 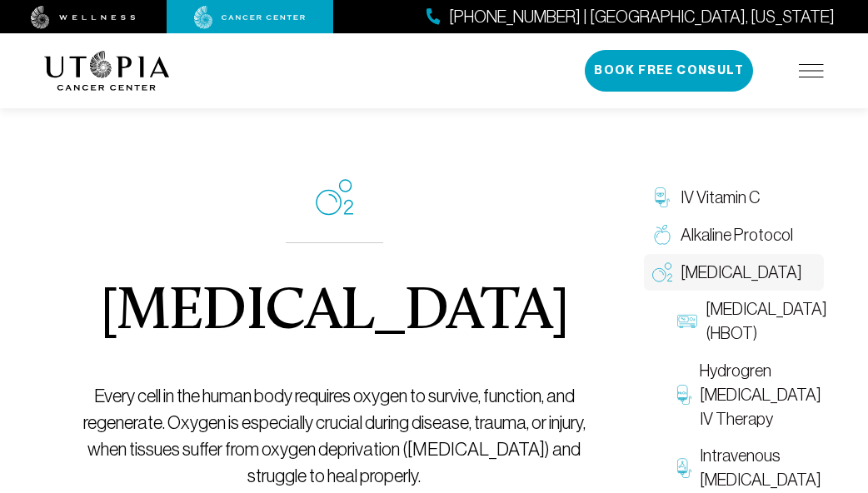 What do you see at coordinates (250, 18) in the screenshot?
I see `img: cancer center` at bounding box center [250, 18].